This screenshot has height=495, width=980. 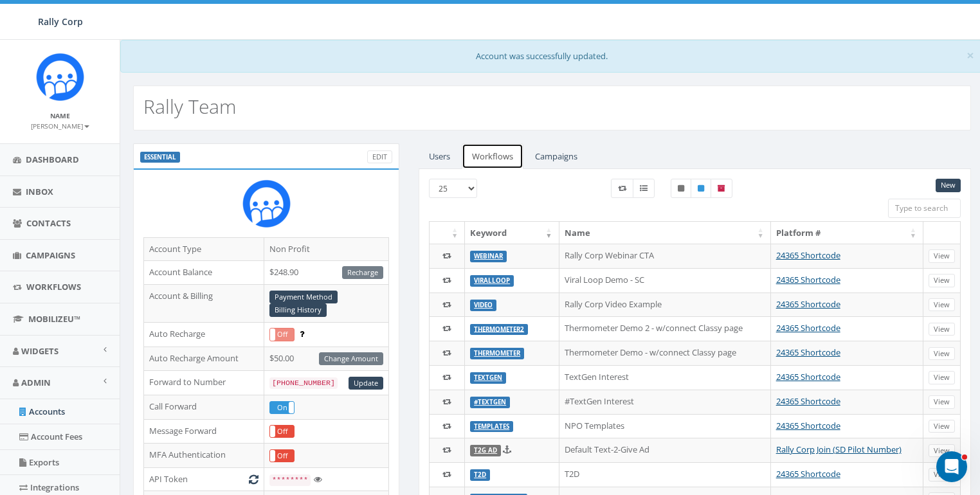 What do you see at coordinates (665, 401) in the screenshot?
I see `td: #TextGen Interest` at bounding box center [665, 401].